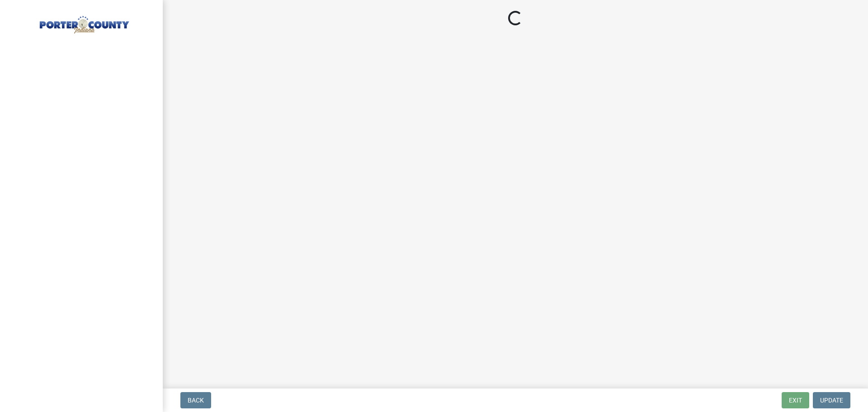 This screenshot has height=412, width=868. I want to click on span: Back, so click(196, 400).